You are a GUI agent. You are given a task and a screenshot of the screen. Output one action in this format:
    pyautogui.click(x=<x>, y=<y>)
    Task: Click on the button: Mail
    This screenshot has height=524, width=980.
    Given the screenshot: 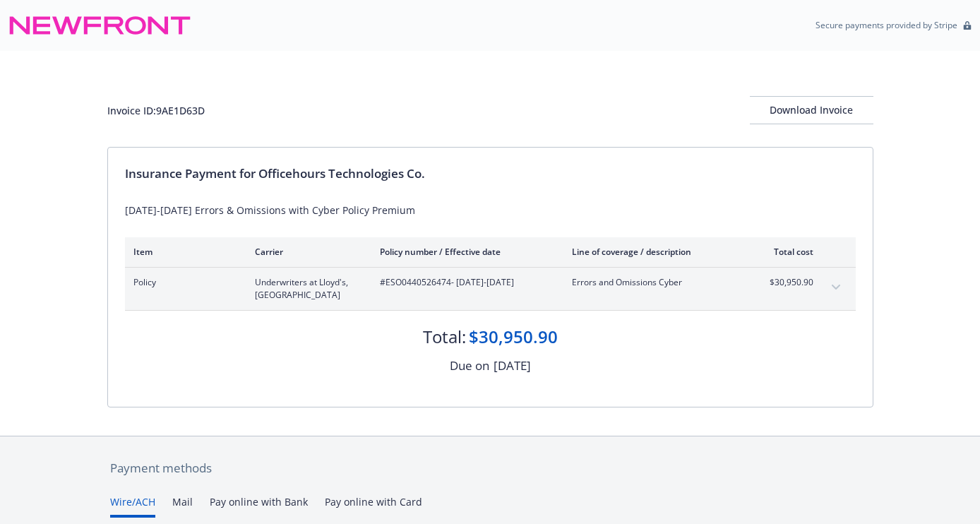 What is the action you would take?
    pyautogui.click(x=183, y=506)
    